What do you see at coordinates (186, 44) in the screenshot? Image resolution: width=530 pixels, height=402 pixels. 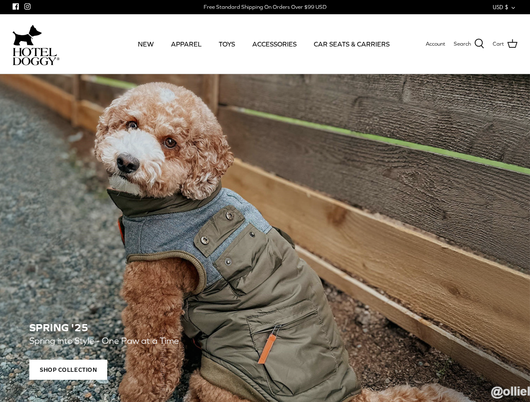 I see `a: APPAREL` at bounding box center [186, 44].